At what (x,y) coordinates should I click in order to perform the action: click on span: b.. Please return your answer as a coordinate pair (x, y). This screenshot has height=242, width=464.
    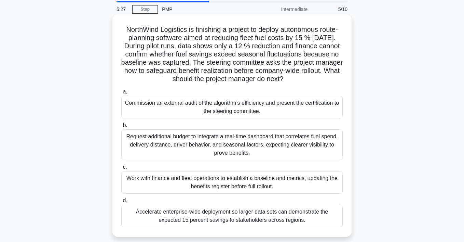
    Looking at the image, I should click on (125, 125).